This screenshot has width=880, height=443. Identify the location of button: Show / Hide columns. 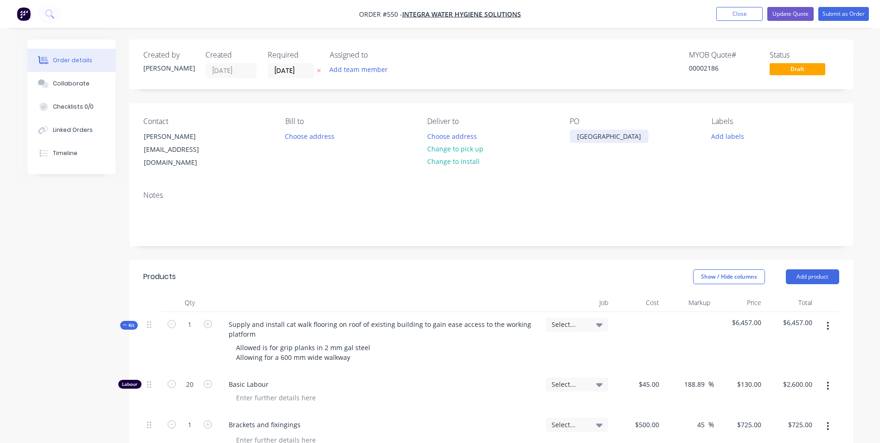
(729, 276).